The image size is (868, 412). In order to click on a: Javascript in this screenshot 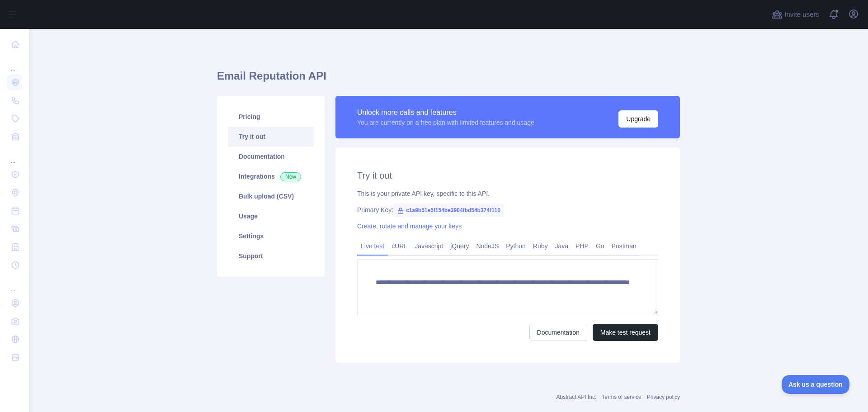, I will do `click(429, 246)`.